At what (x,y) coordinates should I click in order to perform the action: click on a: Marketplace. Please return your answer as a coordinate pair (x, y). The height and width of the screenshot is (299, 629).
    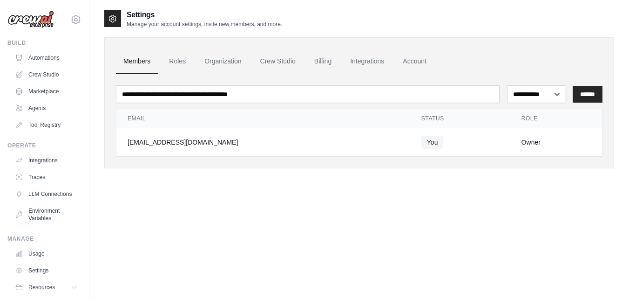
    Looking at the image, I should click on (46, 91).